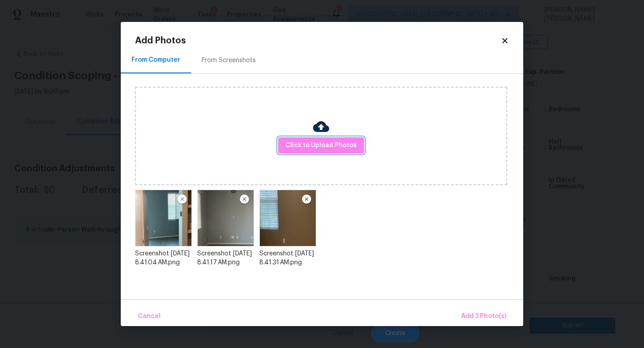 This screenshot has width=644, height=348. Describe the element at coordinates (321, 145) in the screenshot. I see `span: Click to Upload Photos` at that location.